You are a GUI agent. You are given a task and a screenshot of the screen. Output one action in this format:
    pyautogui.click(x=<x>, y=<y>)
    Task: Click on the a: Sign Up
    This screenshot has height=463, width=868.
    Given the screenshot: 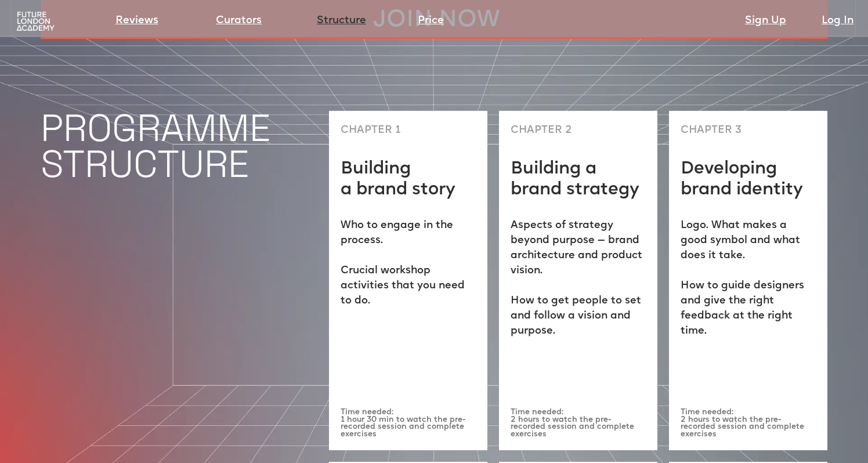 What is the action you would take?
    pyautogui.click(x=766, y=21)
    